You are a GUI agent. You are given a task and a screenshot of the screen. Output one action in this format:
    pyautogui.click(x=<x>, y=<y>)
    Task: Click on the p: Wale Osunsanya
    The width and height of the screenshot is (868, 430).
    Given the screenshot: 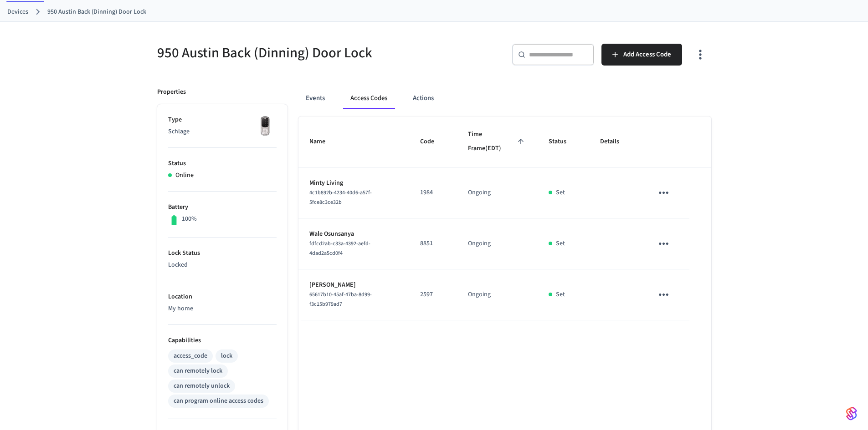 What is the action you would take?
    pyautogui.click(x=354, y=234)
    